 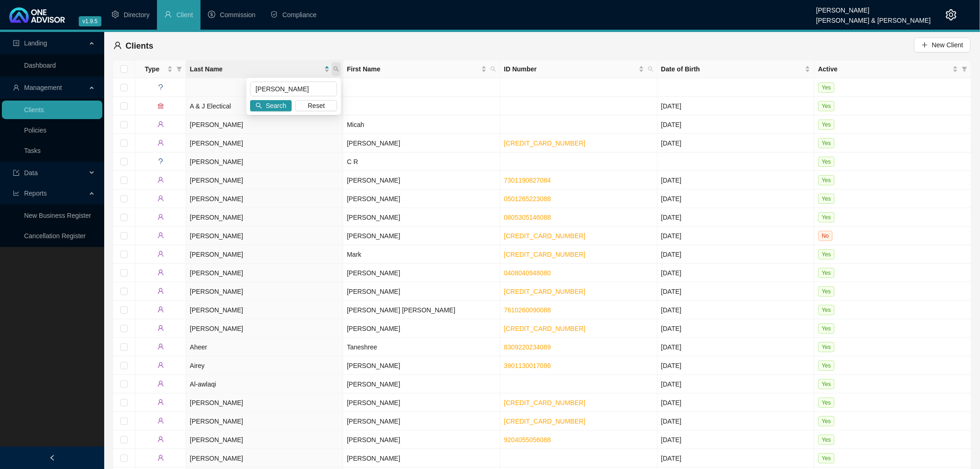 What do you see at coordinates (52, 458) in the screenshot?
I see `span: left` at bounding box center [52, 458].